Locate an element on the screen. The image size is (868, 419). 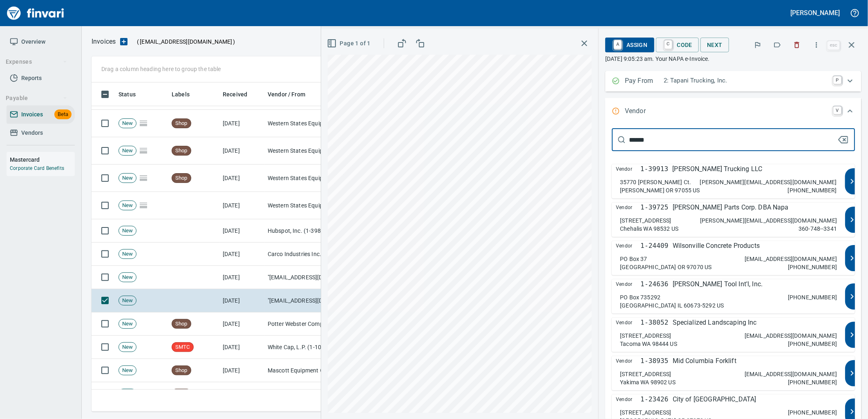
span: Code is located at coordinates (677, 45).